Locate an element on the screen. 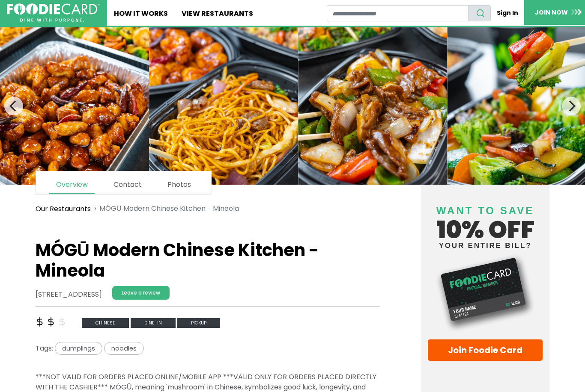  a: noodles is located at coordinates (124, 348).